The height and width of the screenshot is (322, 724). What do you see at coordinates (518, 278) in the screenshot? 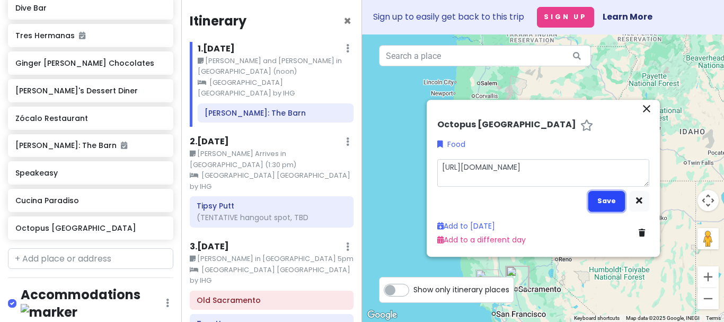
I see `div: Tres Hermanas` at bounding box center [518, 278].